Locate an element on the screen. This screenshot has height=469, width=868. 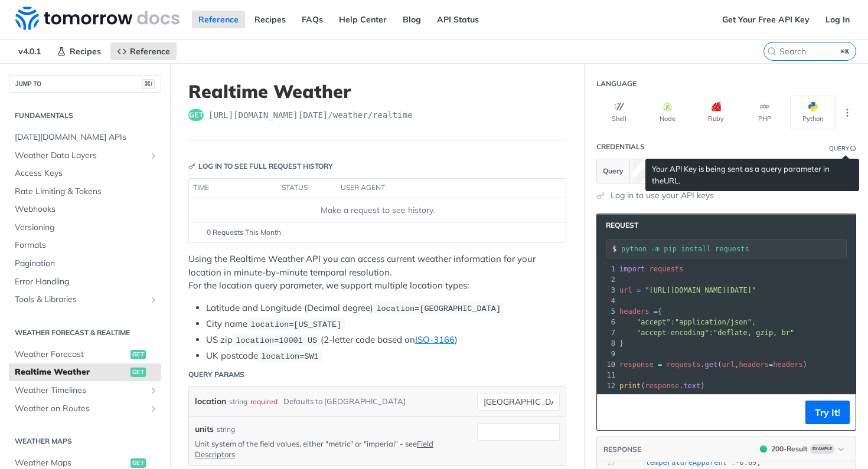
kbd: ⌘K is located at coordinates (845, 51).